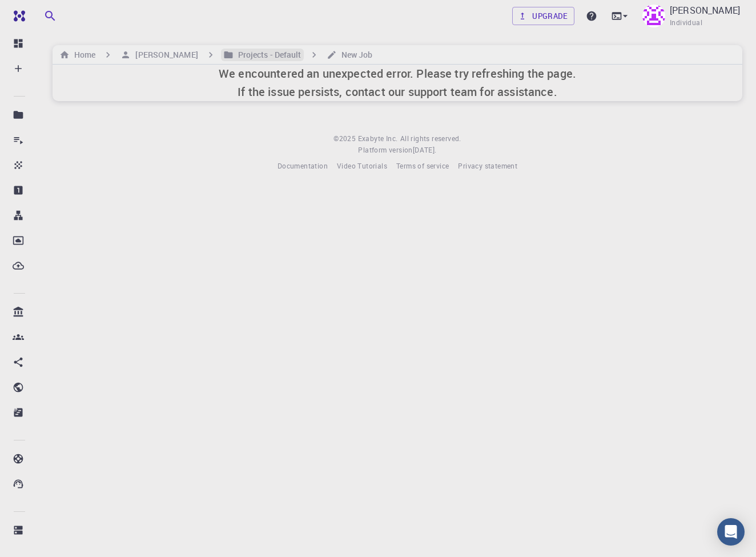 This screenshot has width=756, height=557. Describe the element at coordinates (686, 23) in the screenshot. I see `span: Individual` at that location.